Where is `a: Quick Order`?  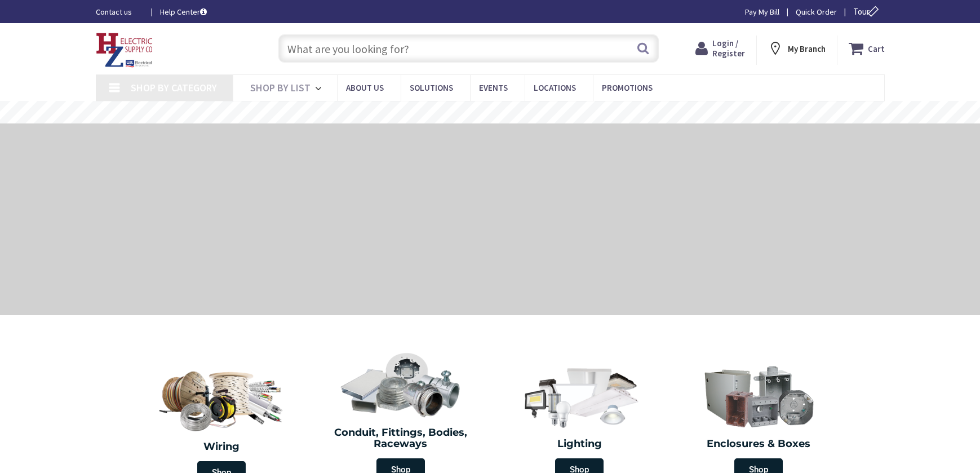 a: Quick Order is located at coordinates (816, 12).